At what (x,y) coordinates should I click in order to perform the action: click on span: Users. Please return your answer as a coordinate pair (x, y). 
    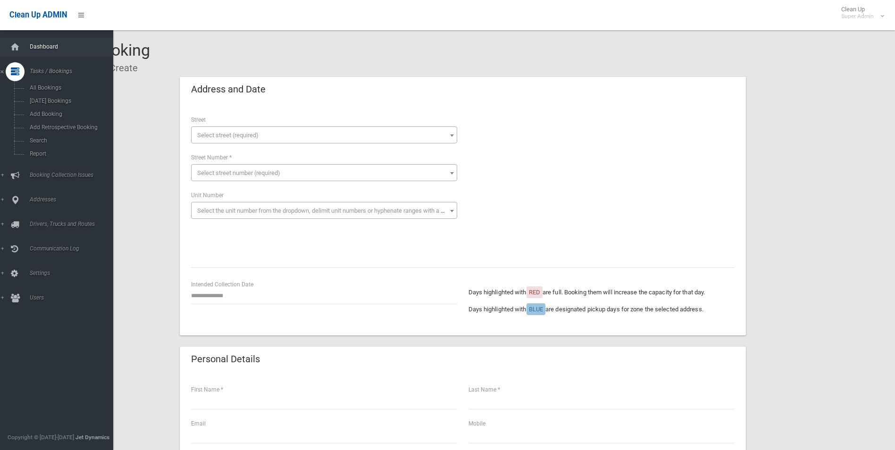
    Looking at the image, I should click on (74, 298).